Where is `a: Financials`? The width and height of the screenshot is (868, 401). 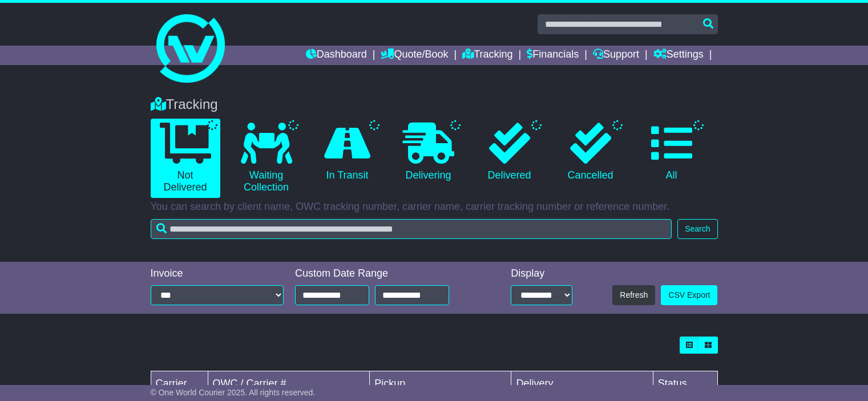
a: Financials is located at coordinates (552, 55).